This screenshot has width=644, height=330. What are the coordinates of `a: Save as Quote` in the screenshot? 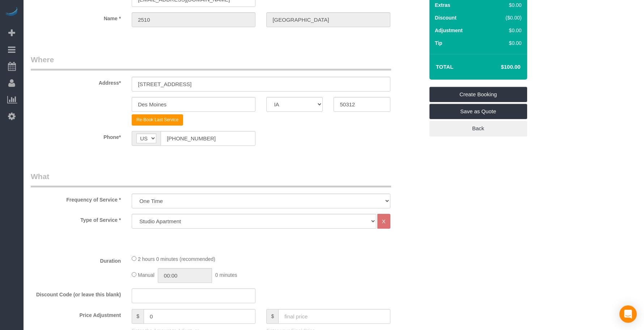 It's located at (478, 111).